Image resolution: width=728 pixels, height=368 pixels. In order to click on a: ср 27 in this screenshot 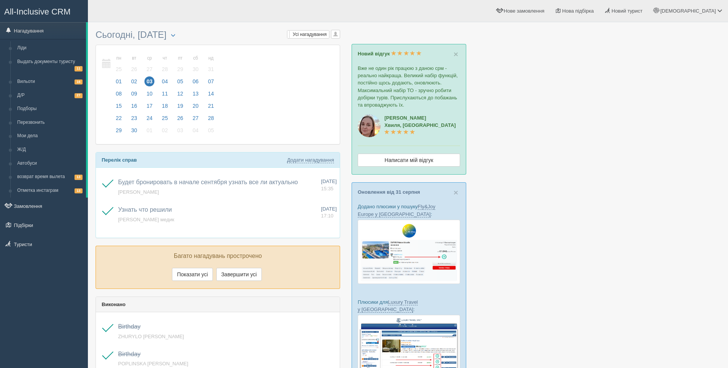, I will do `click(149, 64)`.